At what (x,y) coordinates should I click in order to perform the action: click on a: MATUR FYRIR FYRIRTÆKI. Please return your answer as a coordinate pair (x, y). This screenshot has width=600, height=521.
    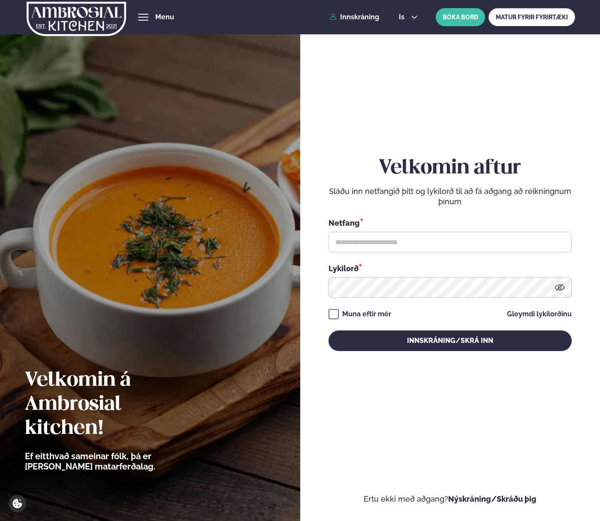
    Looking at the image, I should click on (532, 17).